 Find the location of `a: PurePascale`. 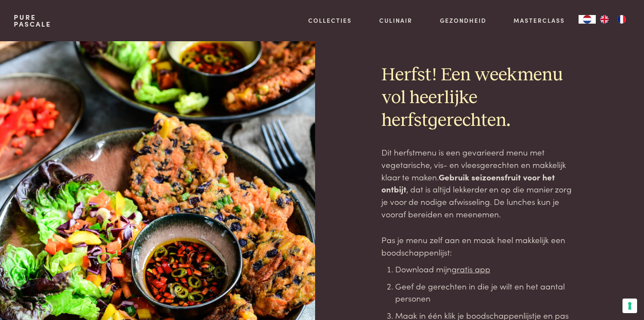

a: PurePascale is located at coordinates (32, 21).